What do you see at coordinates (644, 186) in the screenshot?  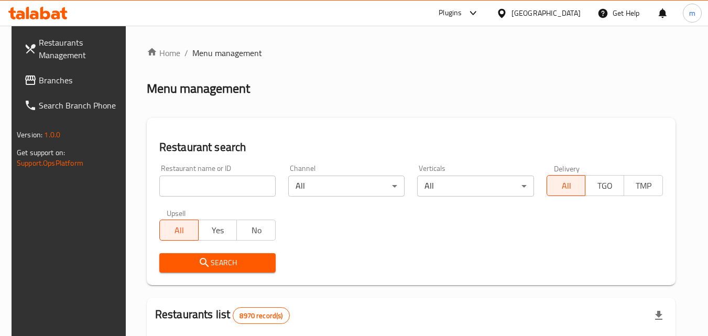 I see `span: TMP` at bounding box center [644, 186].